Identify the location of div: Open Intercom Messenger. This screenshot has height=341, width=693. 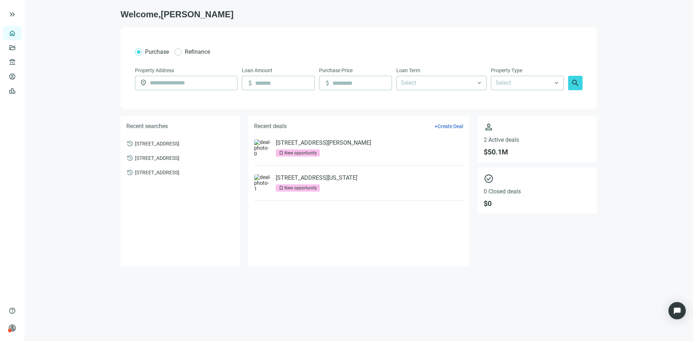
(677, 311).